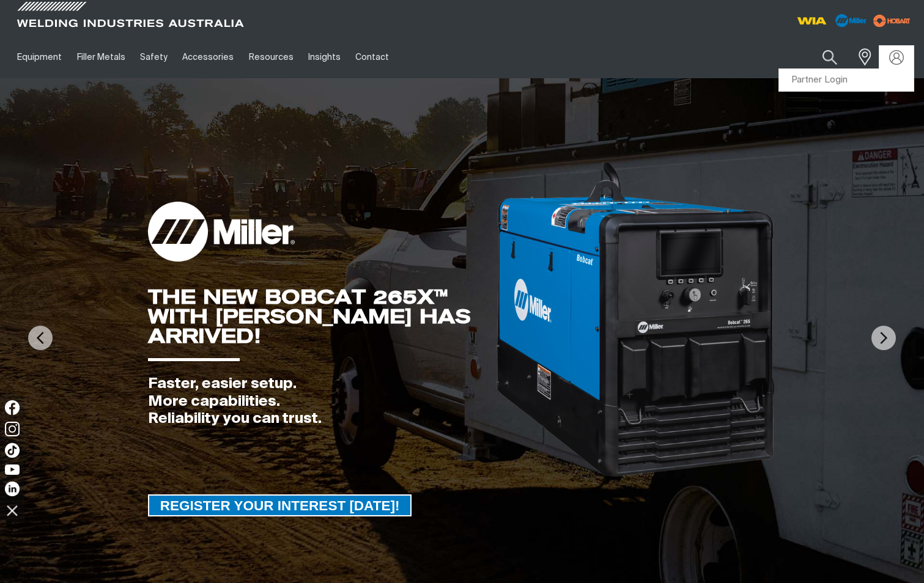 The height and width of the screenshot is (583, 924). I want to click on img: LinkedIn, so click(12, 489).